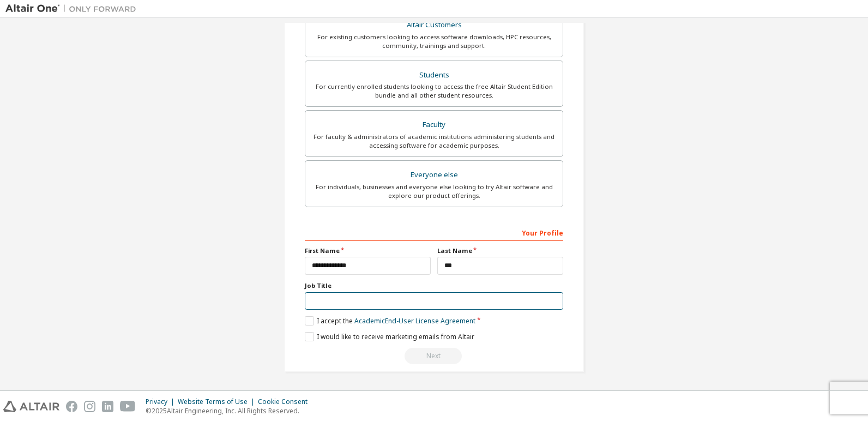 Image resolution: width=868 pixels, height=422 pixels. I want to click on a: Academic End-User License Agreement, so click(415, 321).